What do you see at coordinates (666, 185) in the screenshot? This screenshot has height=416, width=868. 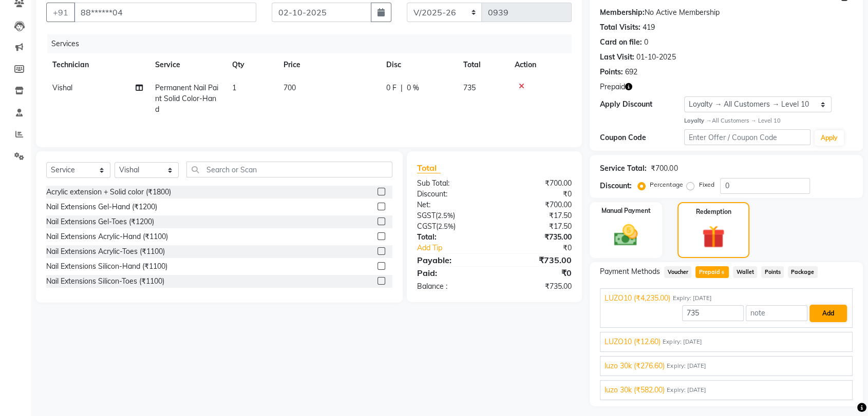 I see `label: Percentage` at bounding box center [666, 185].